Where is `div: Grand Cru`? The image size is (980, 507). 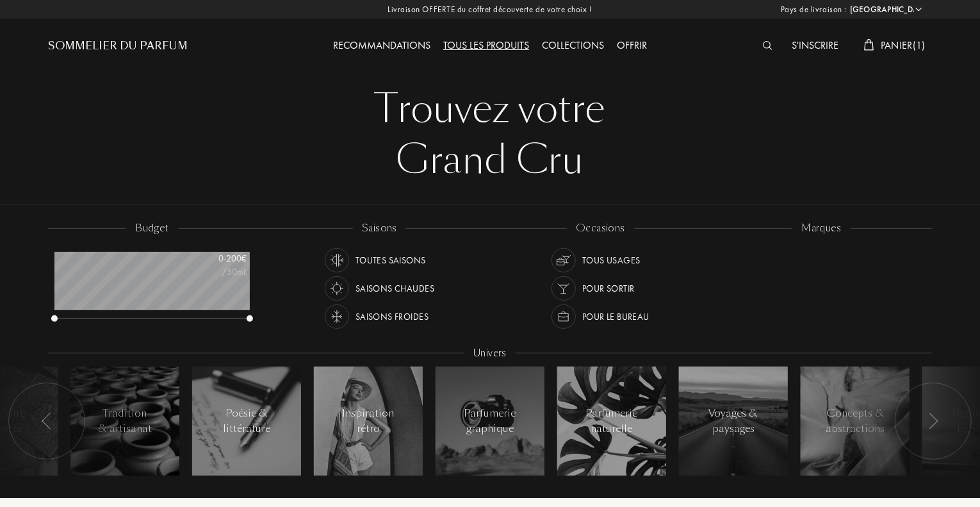 div: Grand Cru is located at coordinates (490, 160).